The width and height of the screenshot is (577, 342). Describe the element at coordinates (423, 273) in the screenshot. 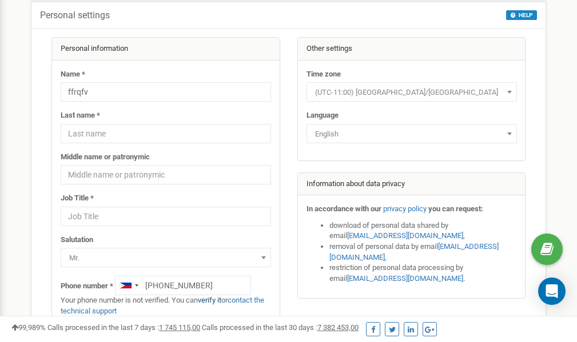

I see `li: restriction of personal data processing by email .` at that location.